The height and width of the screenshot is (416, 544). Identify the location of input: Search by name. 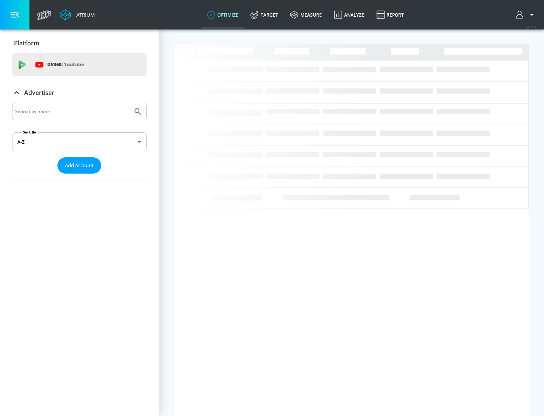
(72, 111).